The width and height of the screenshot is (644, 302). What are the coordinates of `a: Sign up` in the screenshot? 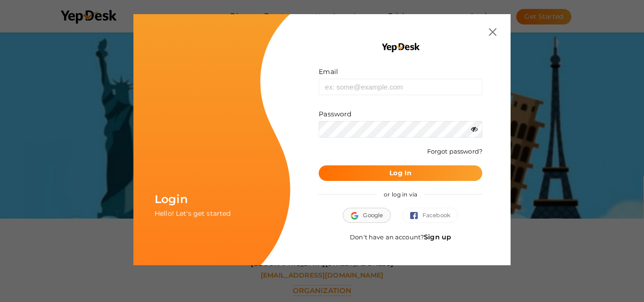 It's located at (437, 237).